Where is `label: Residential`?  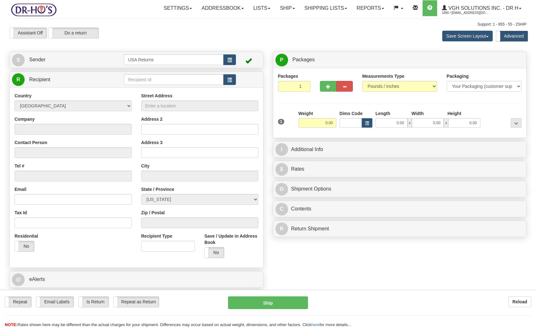
label: Residential is located at coordinates (26, 236).